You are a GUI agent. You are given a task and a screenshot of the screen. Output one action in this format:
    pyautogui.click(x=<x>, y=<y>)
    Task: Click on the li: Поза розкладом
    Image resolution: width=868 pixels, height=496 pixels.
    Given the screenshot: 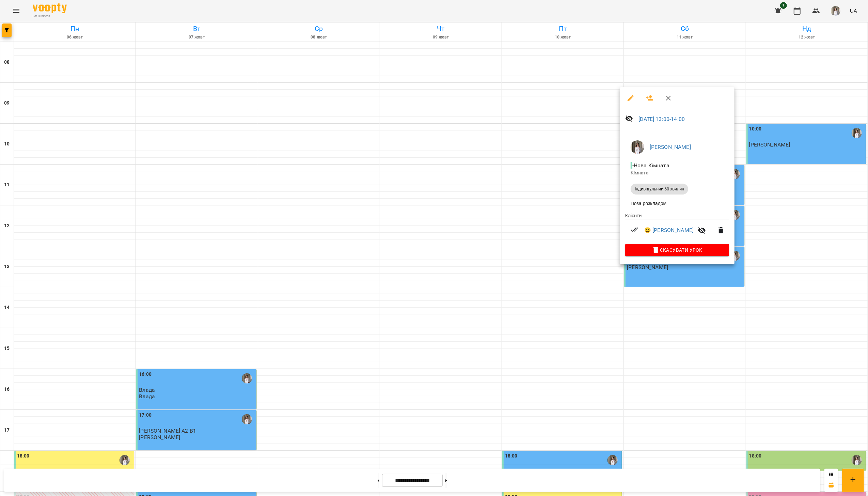 What is the action you would take?
    pyautogui.click(x=677, y=204)
    